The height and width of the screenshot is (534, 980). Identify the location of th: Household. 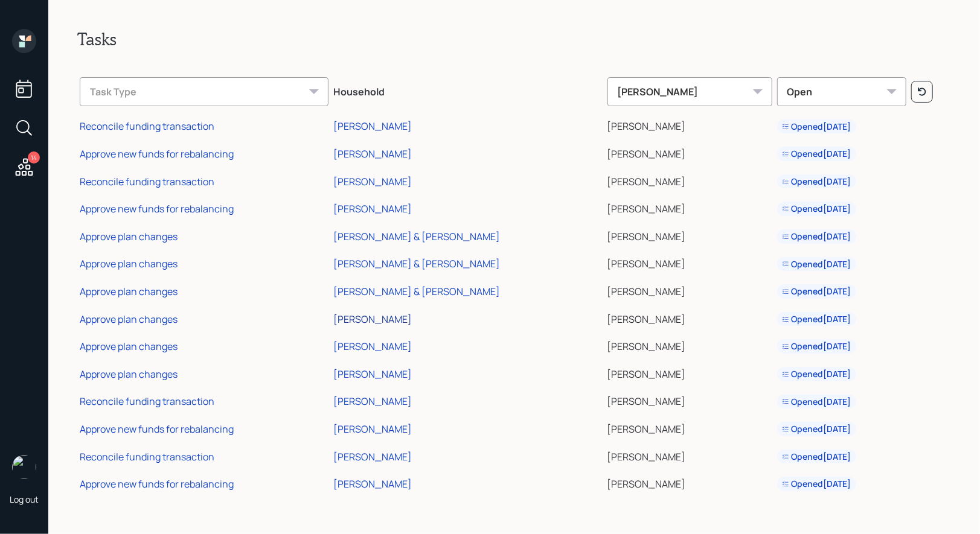
(468, 90).